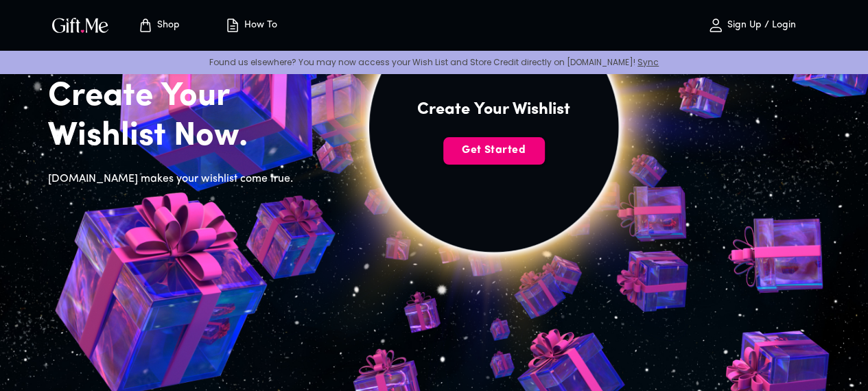  What do you see at coordinates (493, 110) in the screenshot?
I see `h4: Create Your Wishlist` at bounding box center [493, 110].